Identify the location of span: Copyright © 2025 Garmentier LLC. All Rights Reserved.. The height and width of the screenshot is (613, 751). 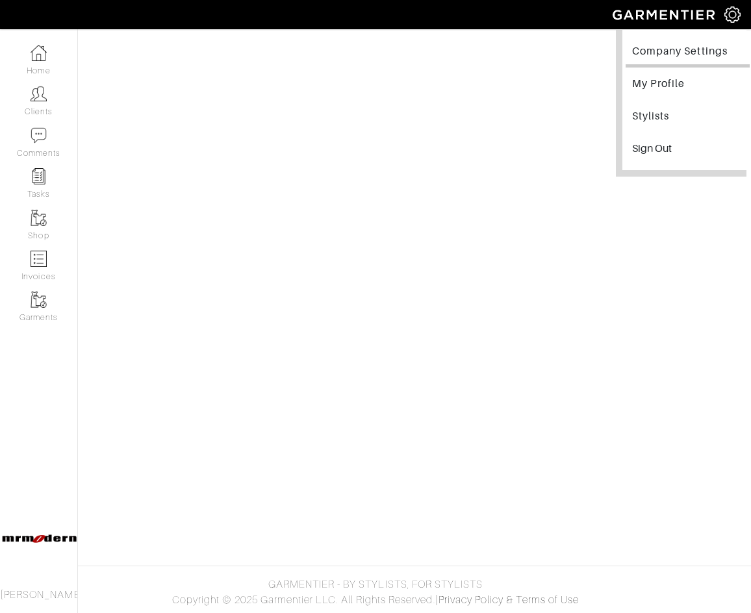
(303, 600).